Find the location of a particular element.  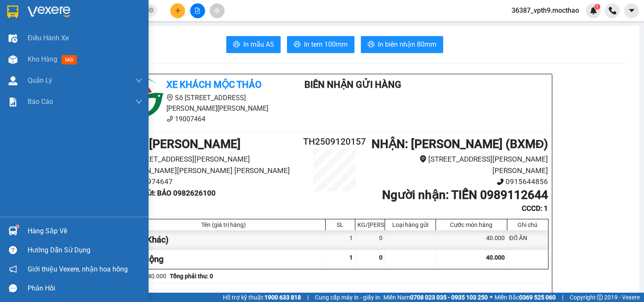

span: Cung cấp máy in - giấy in: is located at coordinates (348, 297).